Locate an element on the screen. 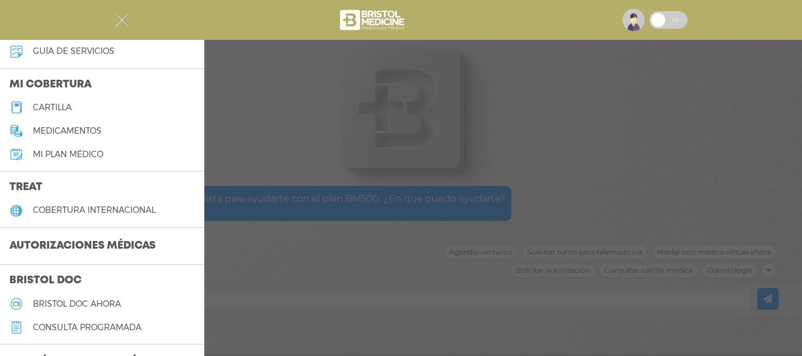 Image resolution: width=802 pixels, height=356 pixels. img: profile-placeholder.svg is located at coordinates (634, 20).